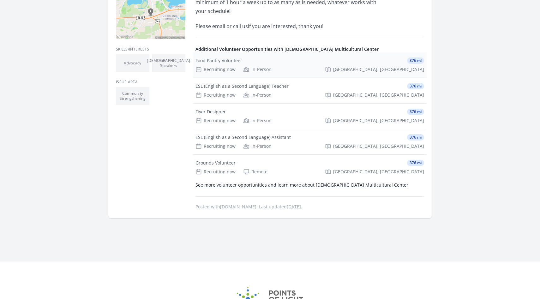 The width and height of the screenshot is (540, 299). I want to click on div: ESL (English as a Second Language) Assistant, so click(243, 137).